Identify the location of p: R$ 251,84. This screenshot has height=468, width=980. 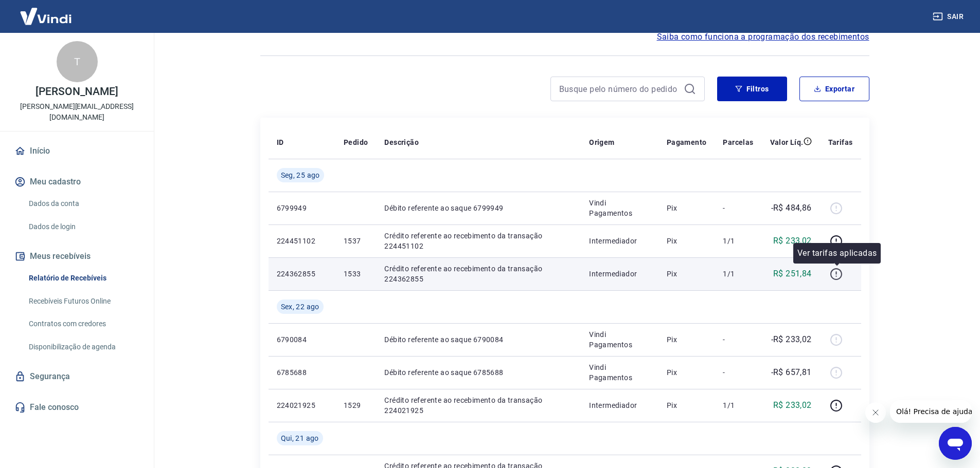
(792, 274).